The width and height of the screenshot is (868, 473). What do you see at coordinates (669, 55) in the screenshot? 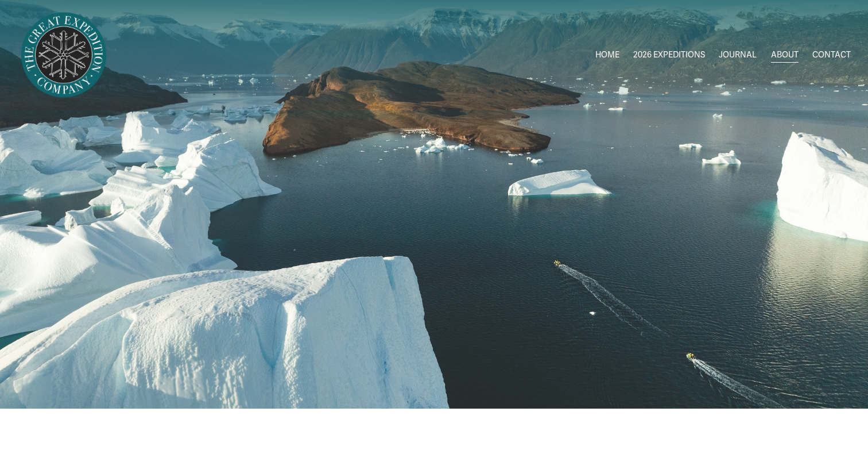
I see `a: folder dropdown` at bounding box center [669, 55].